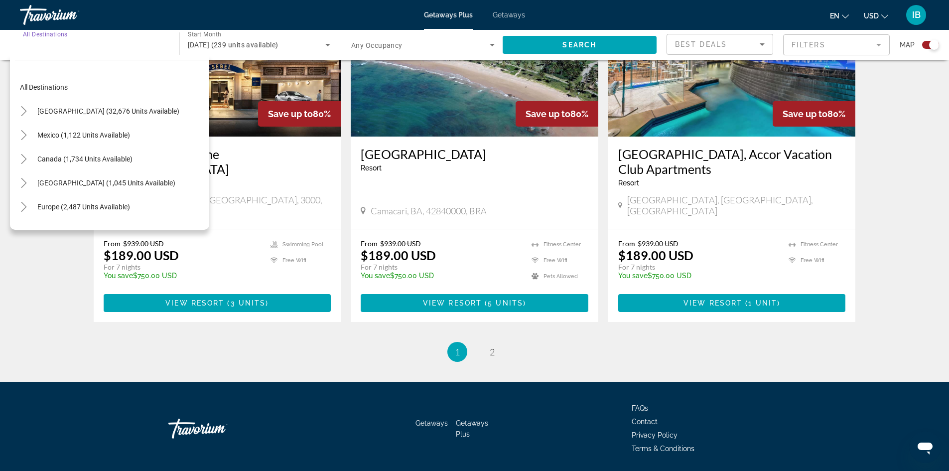 This screenshot has width=949, height=471. I want to click on span: All destinations, so click(44, 87).